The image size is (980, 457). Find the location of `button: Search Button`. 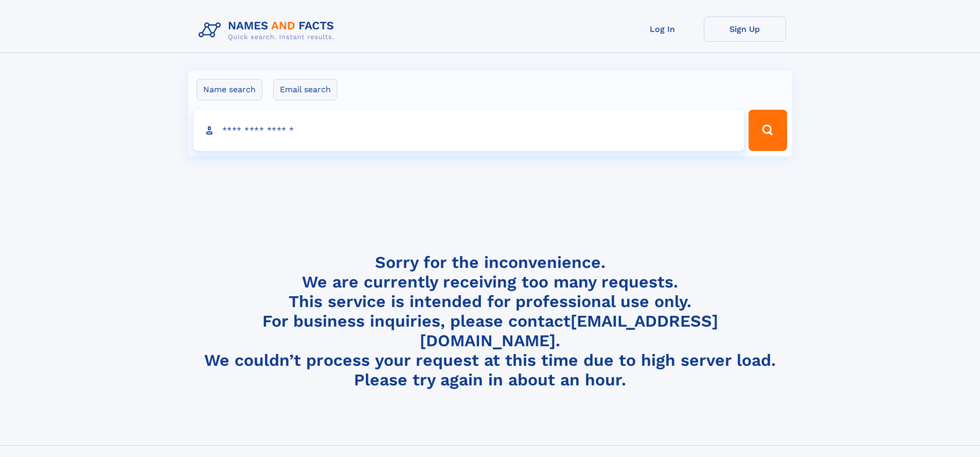

button: Search Button is located at coordinates (767, 130).